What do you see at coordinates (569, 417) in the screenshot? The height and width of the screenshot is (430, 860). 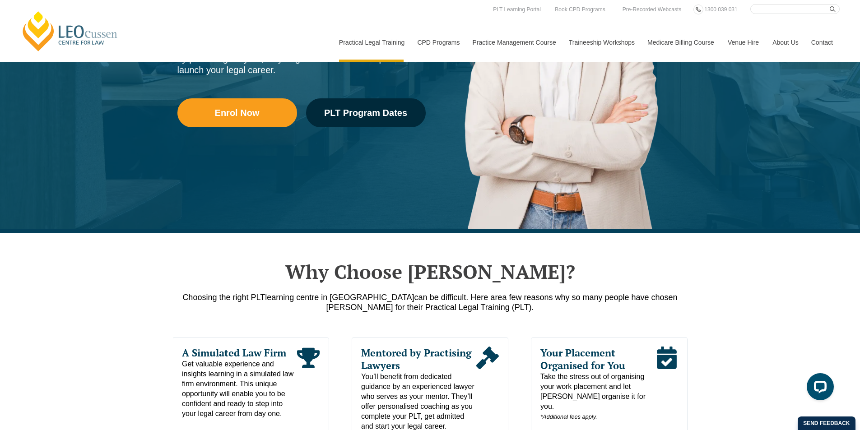 I see `em: *Additional fees apply.` at bounding box center [569, 417].